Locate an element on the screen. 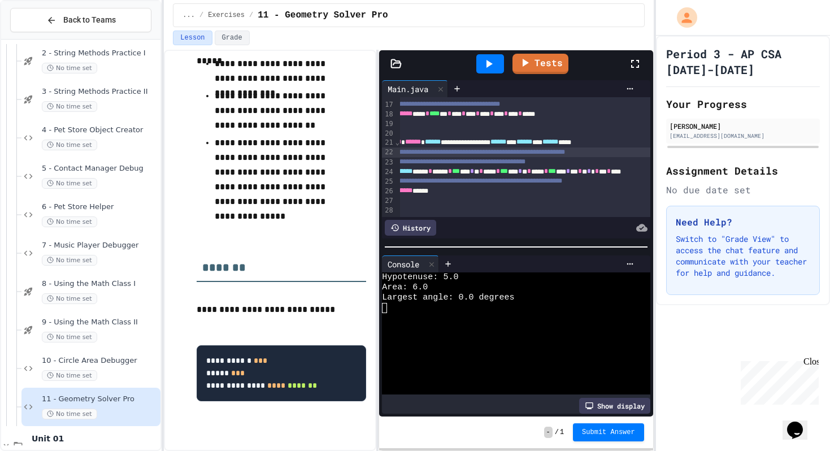 The height and width of the screenshot is (451, 830). div: 20 is located at coordinates (388, 133).